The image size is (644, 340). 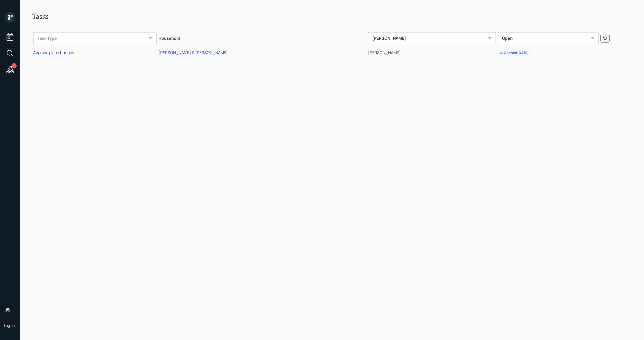 I want to click on div: Open, so click(x=548, y=38).